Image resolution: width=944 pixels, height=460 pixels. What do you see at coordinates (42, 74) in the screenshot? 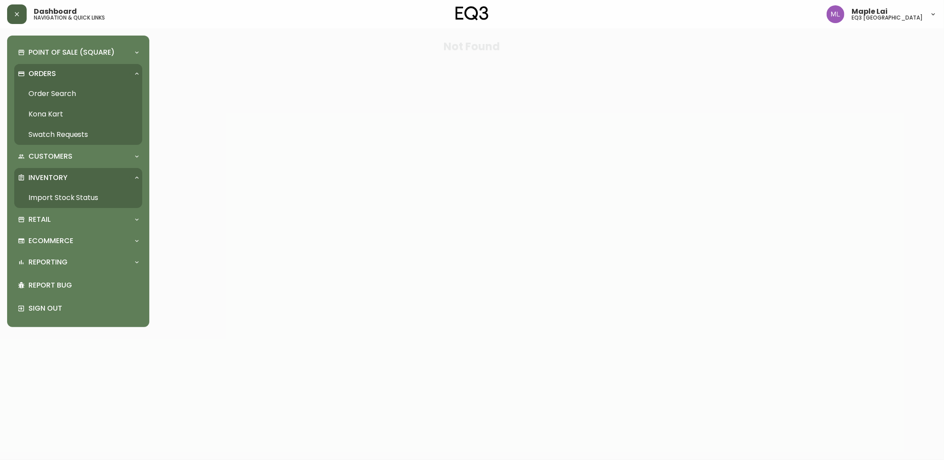
I see `p: Orders` at bounding box center [42, 74].